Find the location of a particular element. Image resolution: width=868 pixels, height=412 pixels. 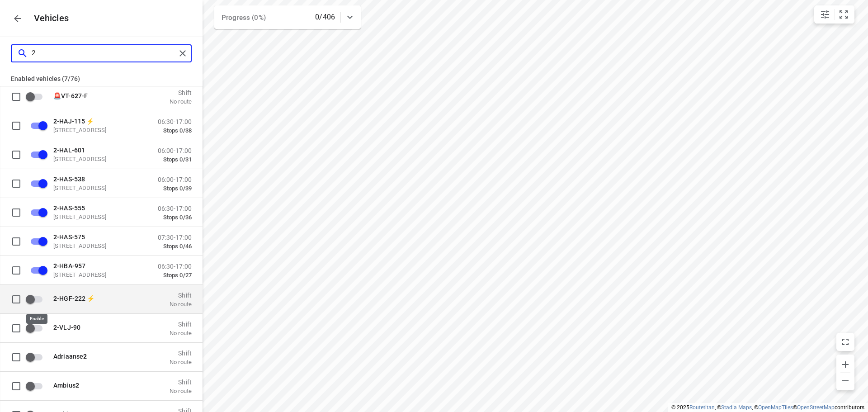

a: Stadia Maps is located at coordinates (736, 407).